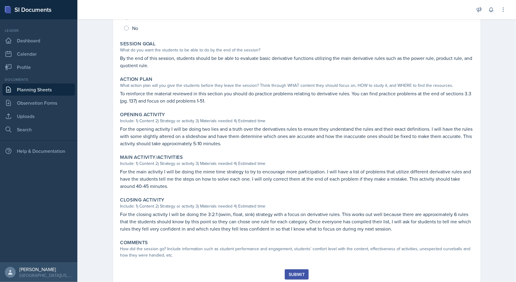  What do you see at coordinates (296, 274) in the screenshot?
I see `div: Submit` at bounding box center [296, 274].